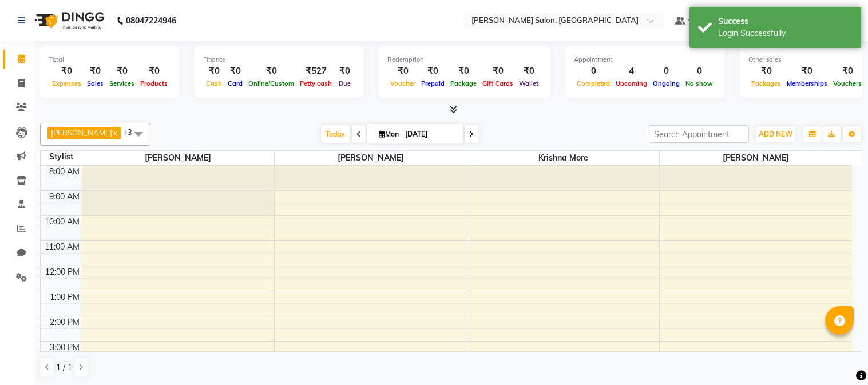 The image size is (868, 385). I want to click on span: Card, so click(235, 84).